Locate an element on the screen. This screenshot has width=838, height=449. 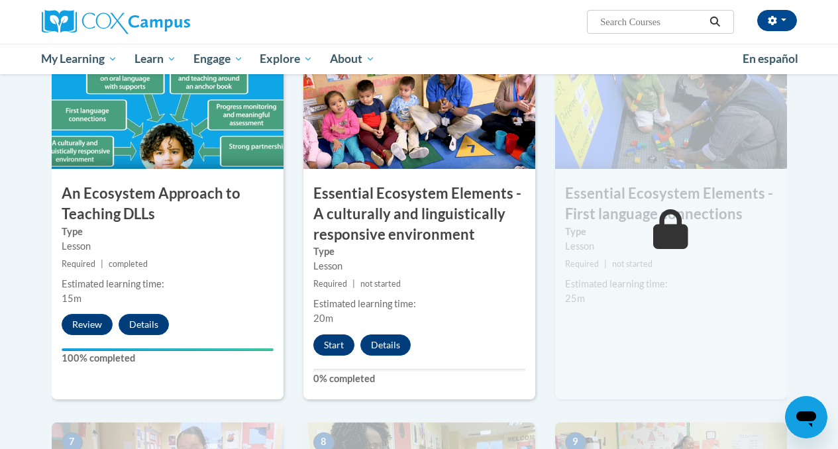
span: Learn is located at coordinates (155, 59).